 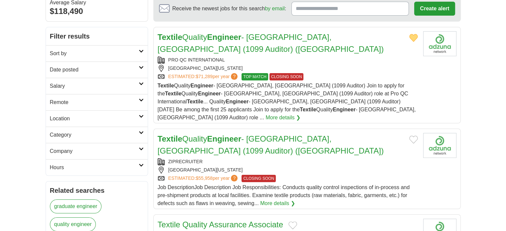 I want to click on a: Location, so click(x=97, y=118).